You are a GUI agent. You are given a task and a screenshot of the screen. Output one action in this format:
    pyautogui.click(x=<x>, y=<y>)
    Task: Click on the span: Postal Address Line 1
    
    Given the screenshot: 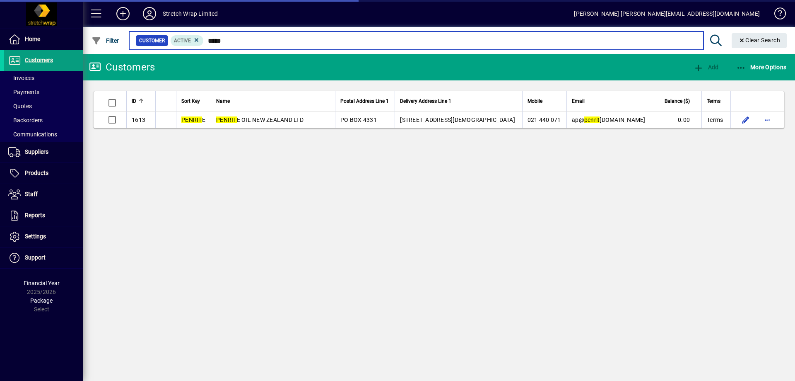 What is the action you would take?
    pyautogui.click(x=365, y=101)
    